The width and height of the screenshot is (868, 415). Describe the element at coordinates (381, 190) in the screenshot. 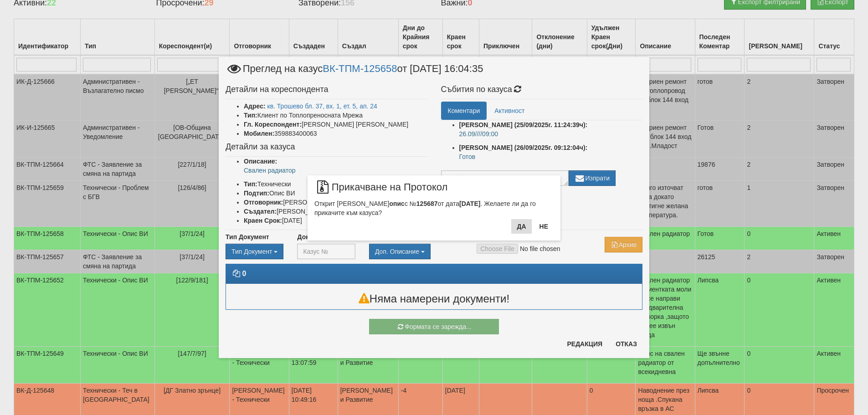

I see `span: Прикачване на Протокол` at that location.